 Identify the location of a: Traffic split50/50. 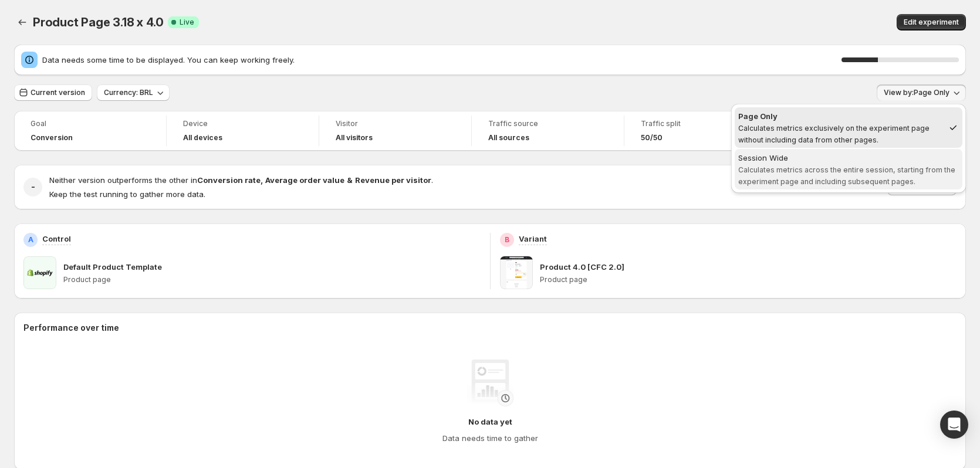
(700, 131).